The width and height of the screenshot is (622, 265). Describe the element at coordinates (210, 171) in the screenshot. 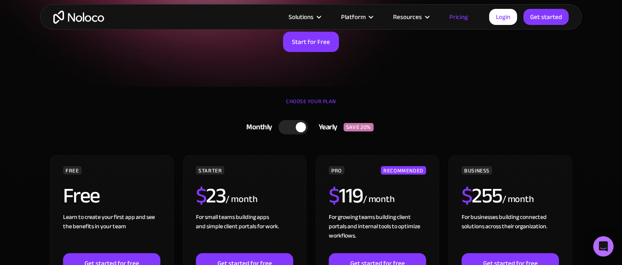

I see `div: STARTER` at that location.